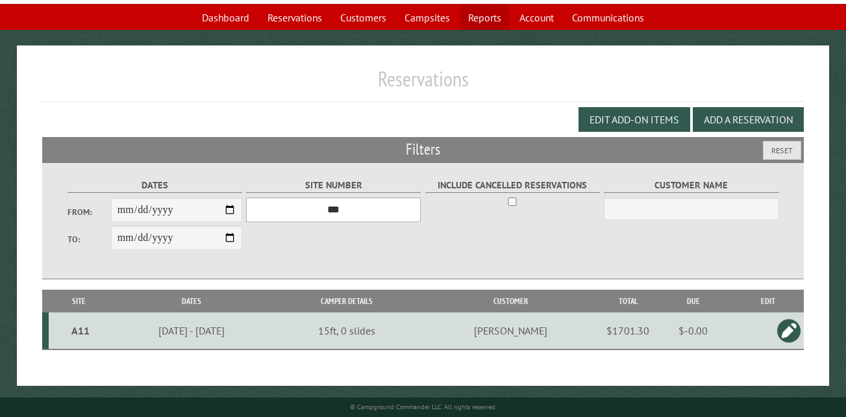  I want to click on h2: Filters, so click(422, 149).